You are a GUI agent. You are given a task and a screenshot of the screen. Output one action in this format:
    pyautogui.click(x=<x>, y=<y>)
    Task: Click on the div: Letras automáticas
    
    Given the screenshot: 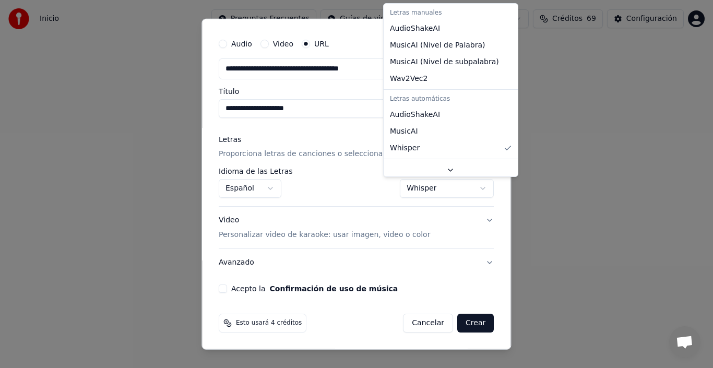 What is the action you would take?
    pyautogui.click(x=451, y=99)
    